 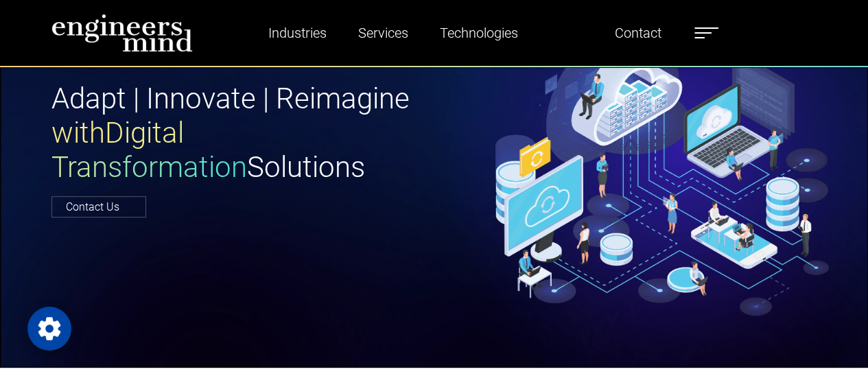 I want to click on a: Industries, so click(x=297, y=33).